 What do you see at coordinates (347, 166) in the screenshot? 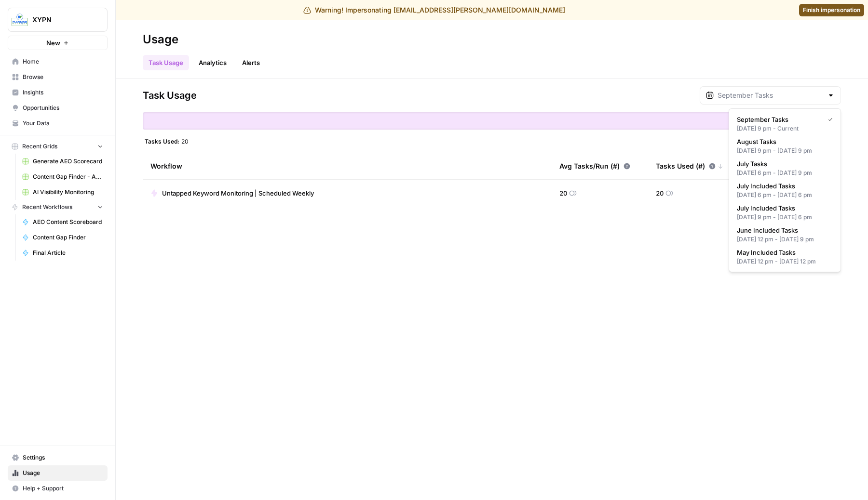
I see `div: Workflow` at bounding box center [347, 166].